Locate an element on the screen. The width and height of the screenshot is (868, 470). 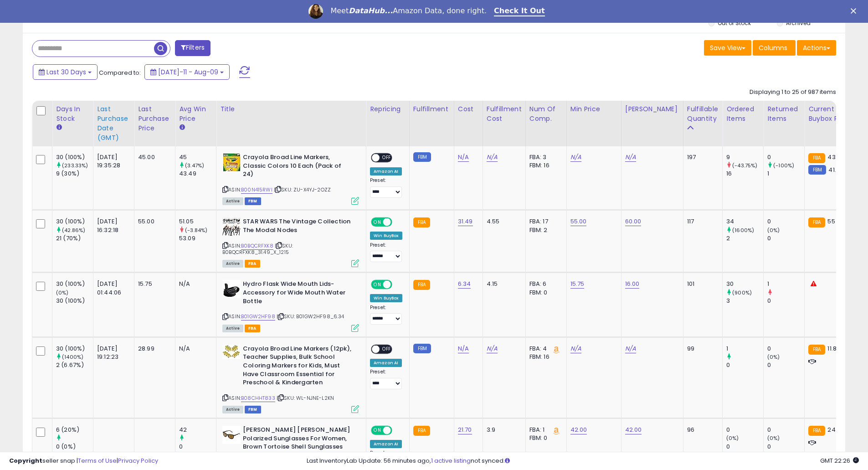
small: Avg Win Price. is located at coordinates (182, 128).